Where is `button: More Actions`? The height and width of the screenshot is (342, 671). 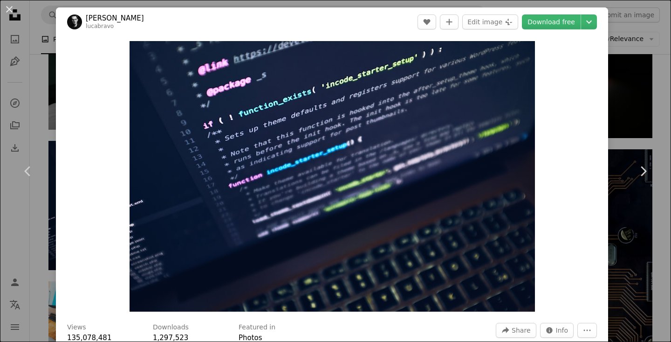 button: More Actions is located at coordinates (587, 330).